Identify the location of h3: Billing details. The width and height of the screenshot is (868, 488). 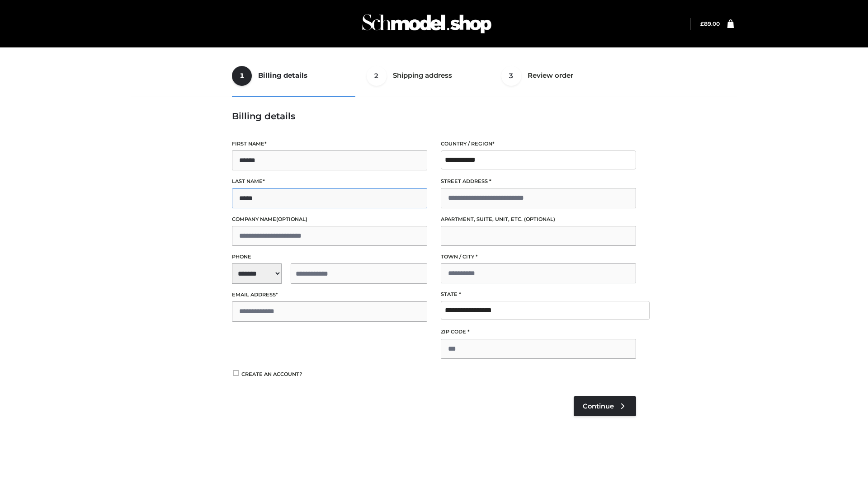
(434, 116).